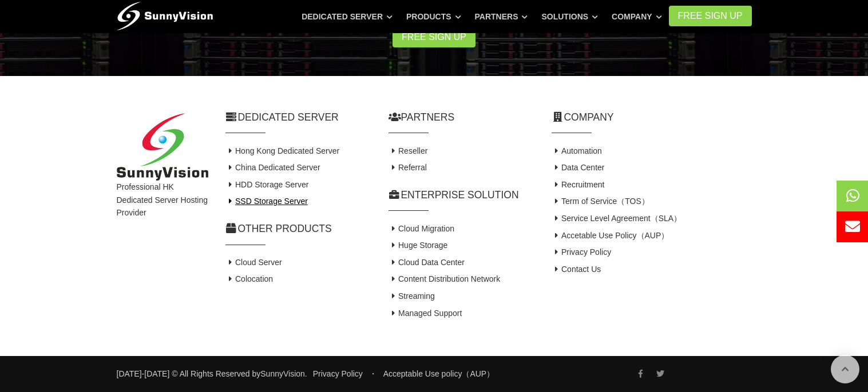  What do you see at coordinates (298, 117) in the screenshot?
I see `h2: Dedicated Server` at bounding box center [298, 117].